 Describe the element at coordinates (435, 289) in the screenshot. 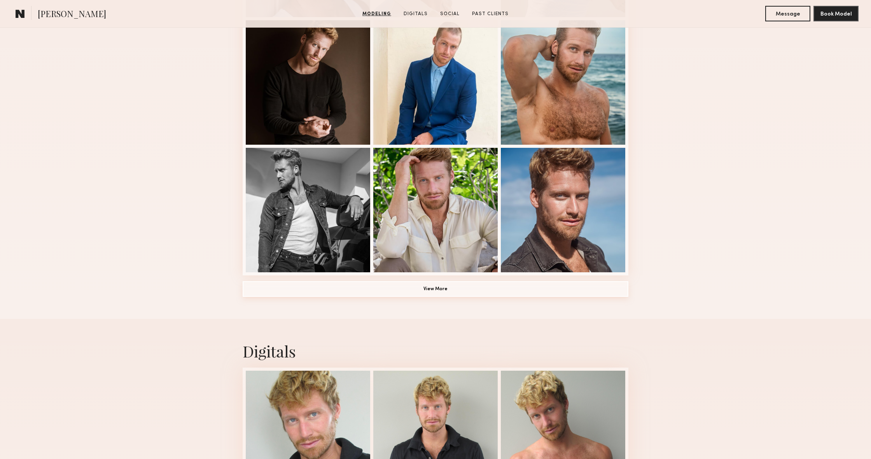

I see `button: View More` at that location.